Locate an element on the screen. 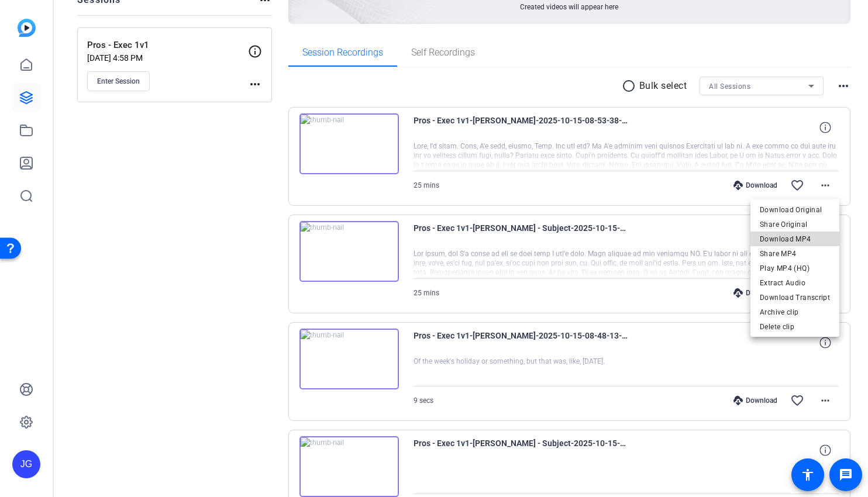 The image size is (868, 497). span: Delete clip is located at coordinates (795, 326).